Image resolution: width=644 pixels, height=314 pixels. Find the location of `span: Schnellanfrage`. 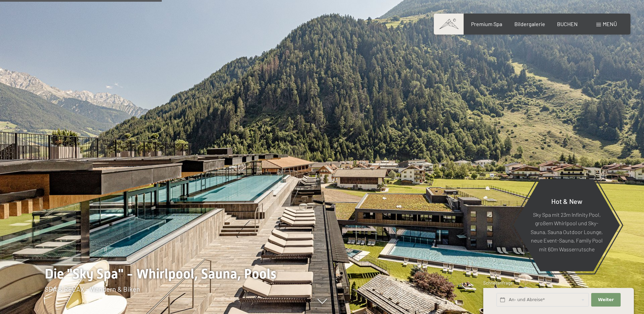

span: Schnellanfrage is located at coordinates (498, 283).